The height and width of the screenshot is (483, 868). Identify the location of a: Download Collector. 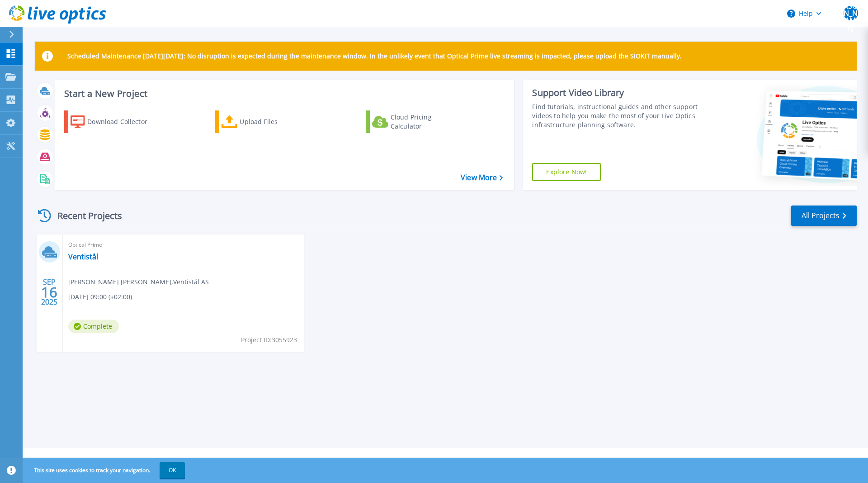
(114, 121).